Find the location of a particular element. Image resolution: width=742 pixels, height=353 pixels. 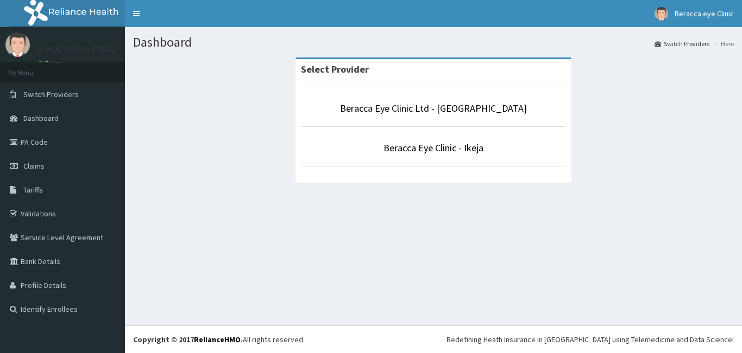

strong: Copyright © 2017 . is located at coordinates (188, 340).